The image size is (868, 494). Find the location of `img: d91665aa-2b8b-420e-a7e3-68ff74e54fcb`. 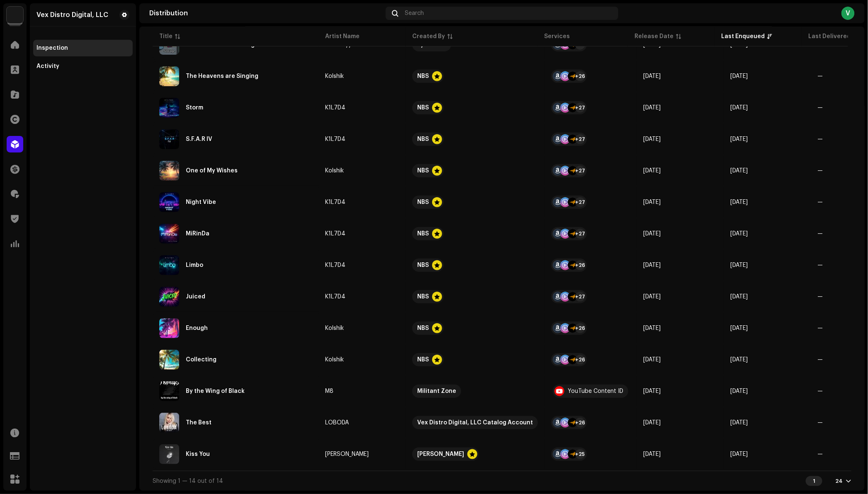

img: d91665aa-2b8b-420e-a7e3-68ff74e54fcb is located at coordinates (169, 171).